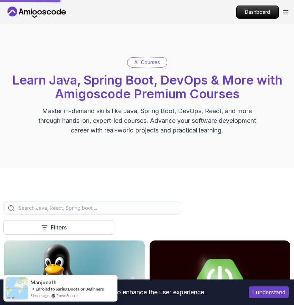 The width and height of the screenshot is (294, 305). Describe the element at coordinates (147, 87) in the screenshot. I see `span: Learn Java, Spring Boot, DevOps & More with Amigoscode Premium Courses` at that location.